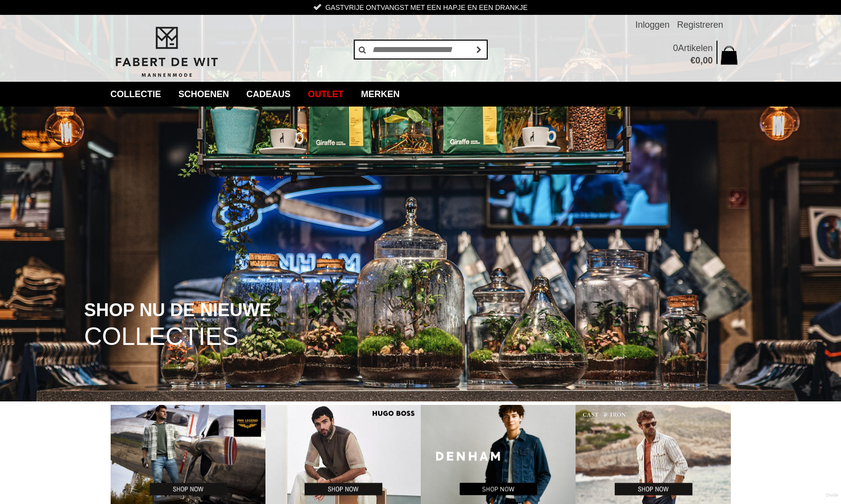 This screenshot has width=841, height=504. Describe the element at coordinates (708, 61) in the screenshot. I see `span: 00` at that location.